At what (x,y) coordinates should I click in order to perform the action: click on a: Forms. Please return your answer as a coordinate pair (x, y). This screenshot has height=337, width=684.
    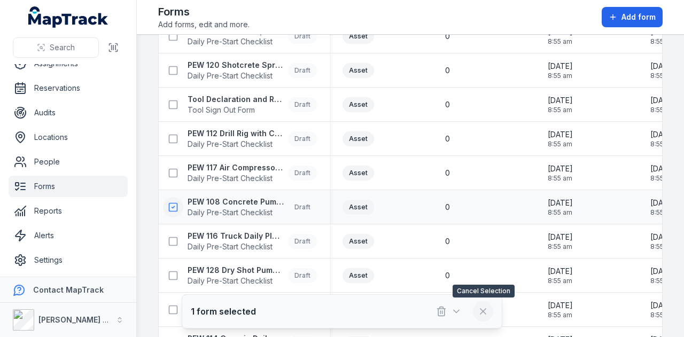
    Looking at the image, I should click on (68, 187).